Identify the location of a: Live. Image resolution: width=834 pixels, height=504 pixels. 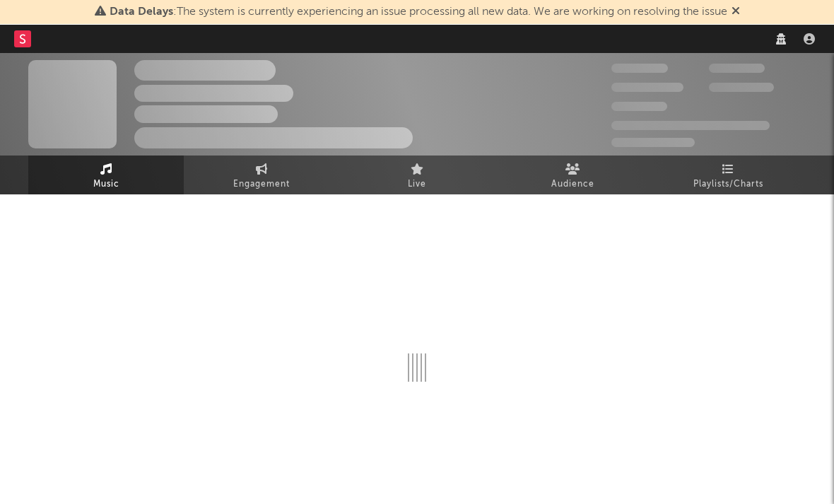
(417, 175).